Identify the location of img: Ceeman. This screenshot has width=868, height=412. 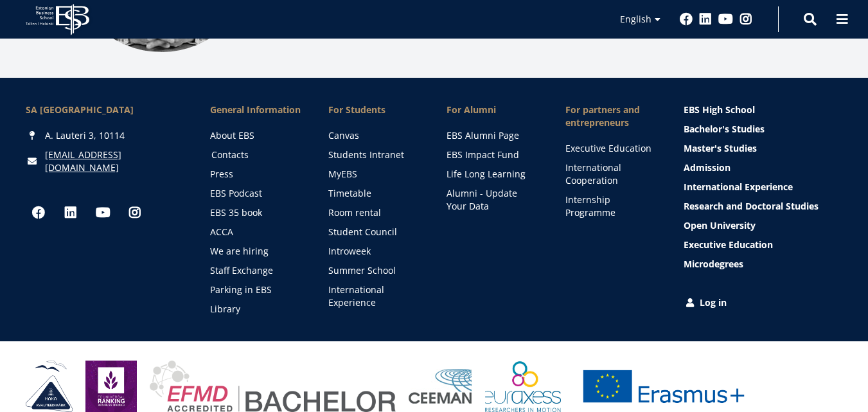
(440, 386).